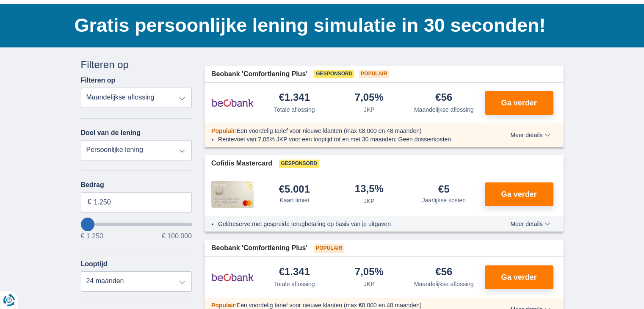 The width and height of the screenshot is (644, 309). What do you see at coordinates (177, 236) in the screenshot?
I see `span: € 100.000` at bounding box center [177, 236].